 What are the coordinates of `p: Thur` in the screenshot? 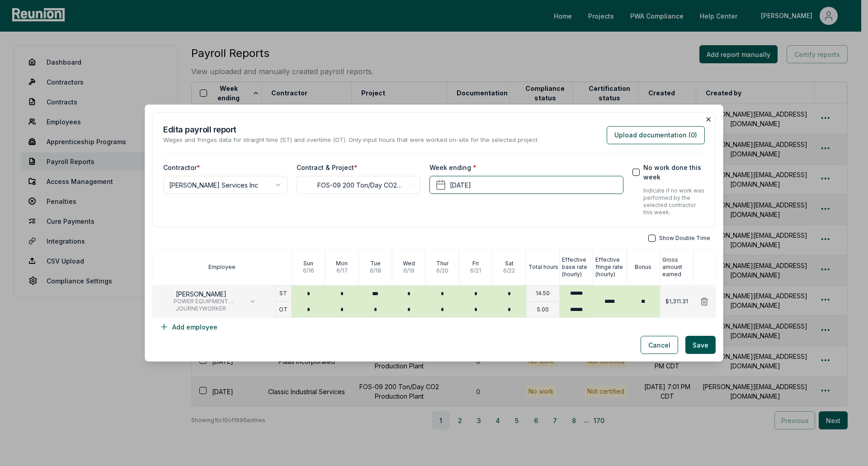 It's located at (442, 263).